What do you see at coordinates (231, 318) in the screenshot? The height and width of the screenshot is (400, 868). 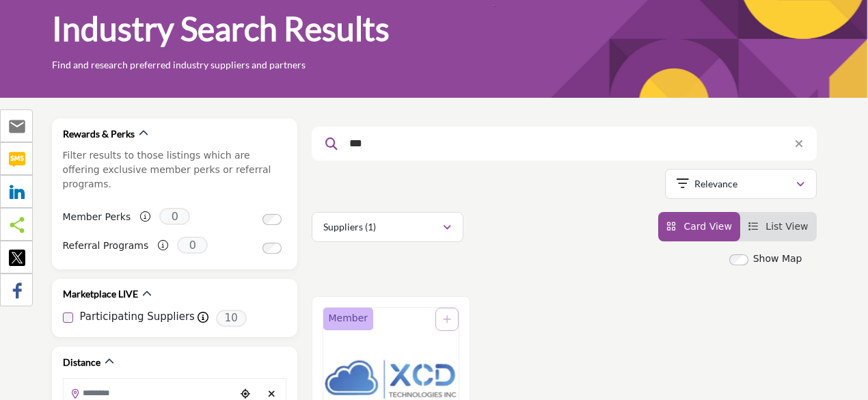 I see `span: 10` at bounding box center [231, 318].